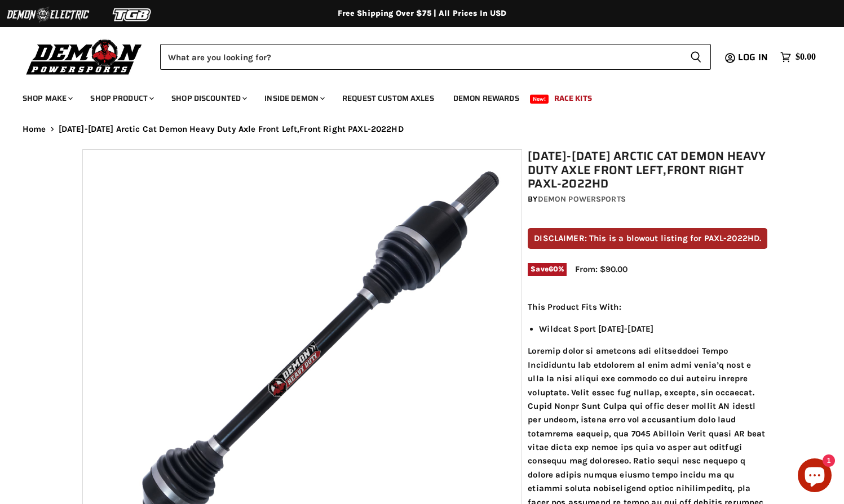  Describe the element at coordinates (34, 129) in the screenshot. I see `a: Home` at that location.